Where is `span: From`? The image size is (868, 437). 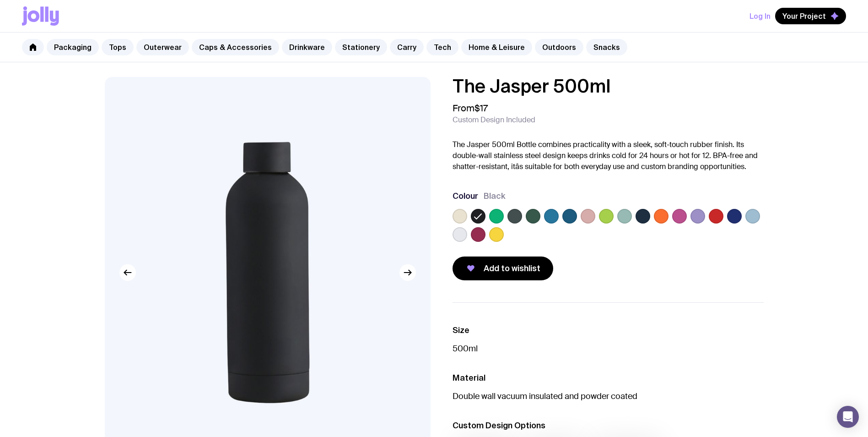 span: From is located at coordinates (470, 108).